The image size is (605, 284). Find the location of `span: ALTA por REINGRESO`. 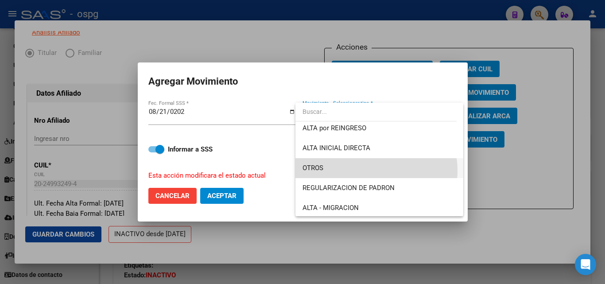

span: ALTA por REINGRESO is located at coordinates (334, 128).